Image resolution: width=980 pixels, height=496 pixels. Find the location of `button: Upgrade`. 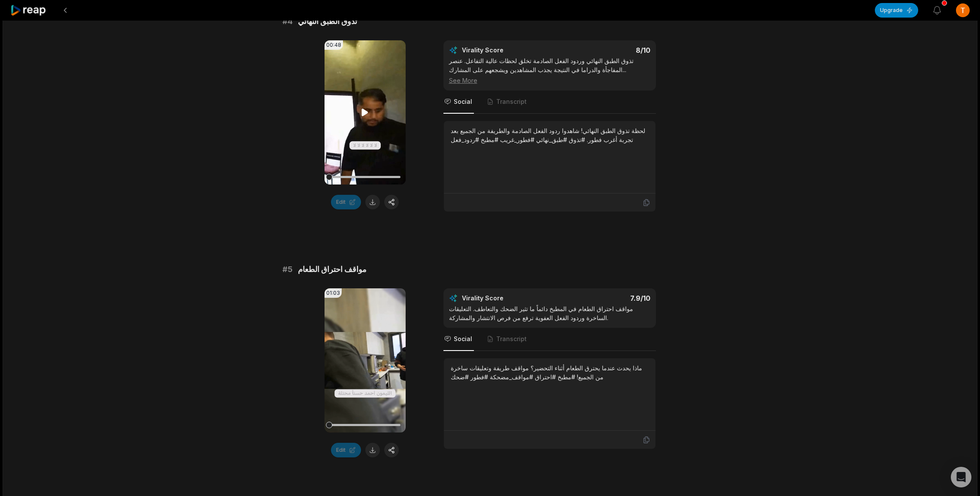

button: Upgrade is located at coordinates (896, 10).